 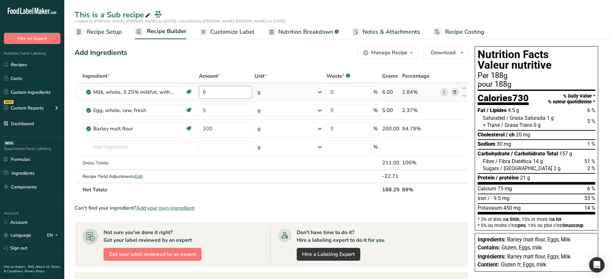 What do you see at coordinates (391, 32) in the screenshot?
I see `span: Notes & Attachments` at bounding box center [391, 32].